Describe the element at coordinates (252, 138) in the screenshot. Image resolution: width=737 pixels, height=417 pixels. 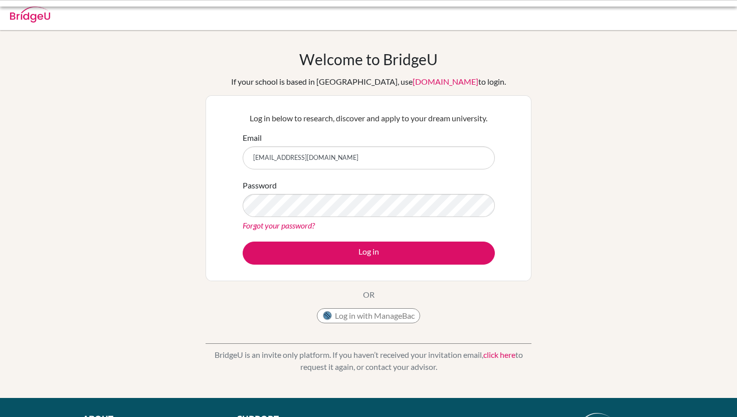
I see `label: Email` at that location.